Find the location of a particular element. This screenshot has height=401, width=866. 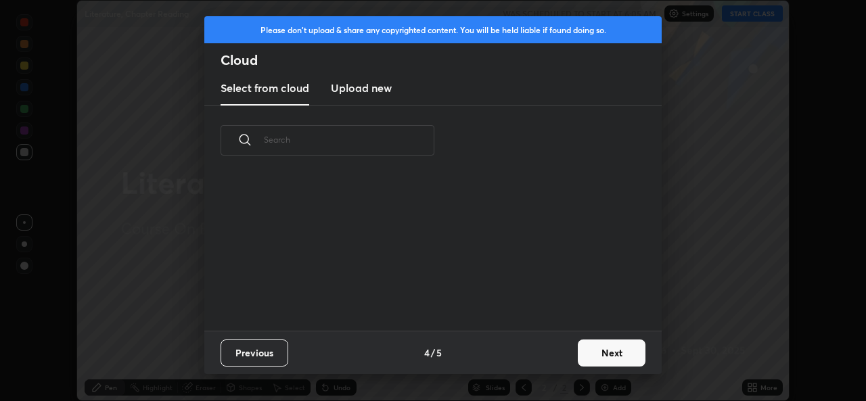

div: Please don't upload & share any copyrighted content. You will be held liable if found doing so. is located at coordinates (433, 30).